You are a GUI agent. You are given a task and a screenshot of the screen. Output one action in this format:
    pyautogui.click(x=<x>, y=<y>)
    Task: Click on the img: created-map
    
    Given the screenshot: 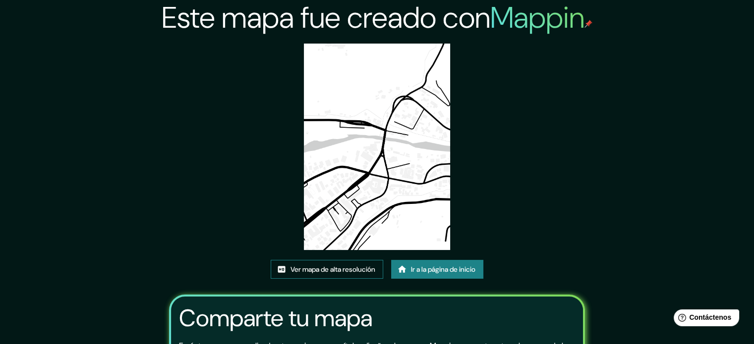 What is the action you would take?
    pyautogui.click(x=377, y=147)
    